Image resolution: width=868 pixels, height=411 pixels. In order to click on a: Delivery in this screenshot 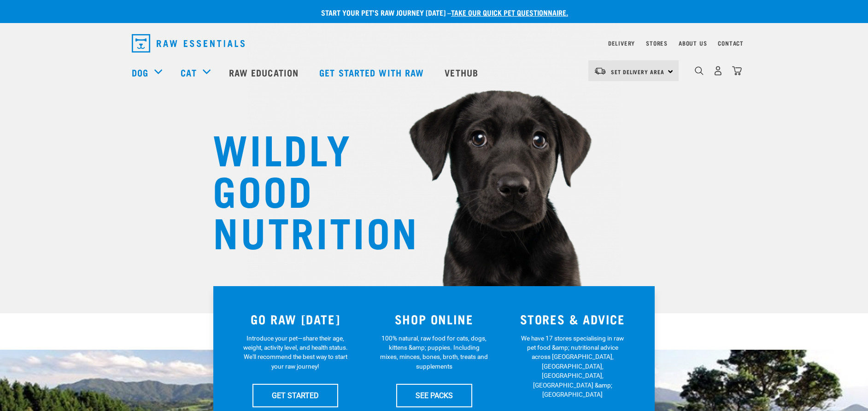, I will do `click(622, 43)`.